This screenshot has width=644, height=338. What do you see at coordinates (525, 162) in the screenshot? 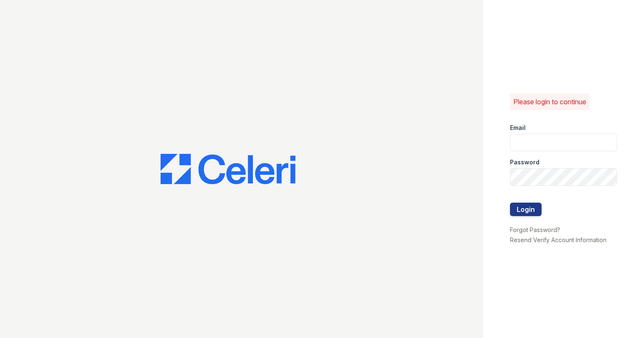
I see `label: Password` at bounding box center [525, 162].